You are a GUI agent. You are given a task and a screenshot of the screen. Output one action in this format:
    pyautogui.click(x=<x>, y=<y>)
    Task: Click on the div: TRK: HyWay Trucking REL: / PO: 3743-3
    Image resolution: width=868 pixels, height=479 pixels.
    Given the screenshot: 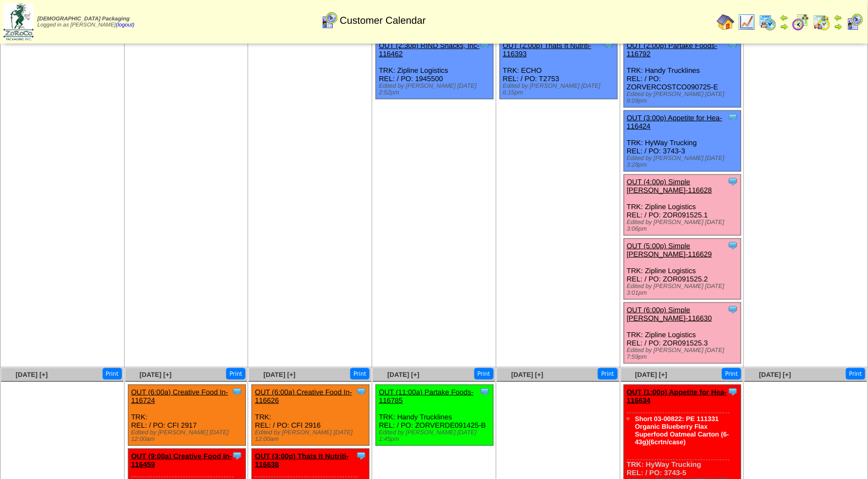 What is the action you would take?
    pyautogui.click(x=682, y=141)
    